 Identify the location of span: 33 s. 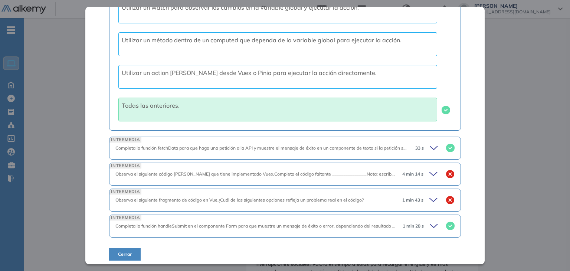
(419, 148).